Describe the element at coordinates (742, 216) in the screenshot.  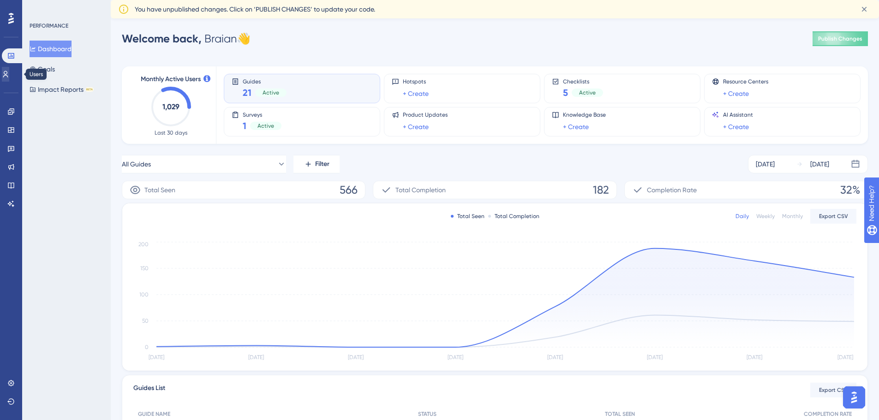
I see `div: Daily` at that location.